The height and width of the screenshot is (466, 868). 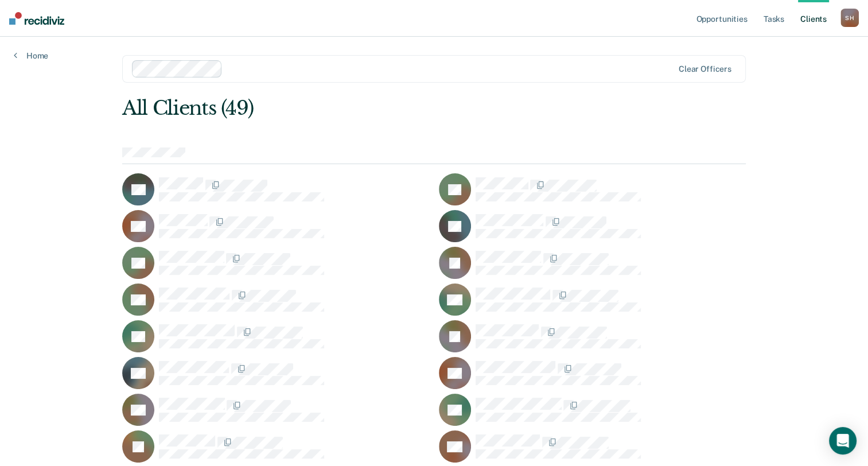 What do you see at coordinates (37, 18) in the screenshot?
I see `img: Recidiviz` at bounding box center [37, 18].